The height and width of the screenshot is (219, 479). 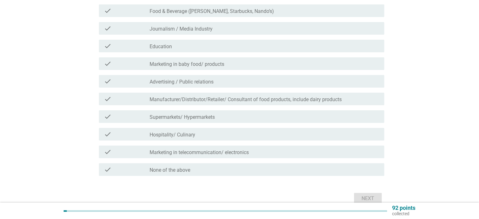 What do you see at coordinates (404, 208) in the screenshot?
I see `p: 92 points` at bounding box center [404, 208].